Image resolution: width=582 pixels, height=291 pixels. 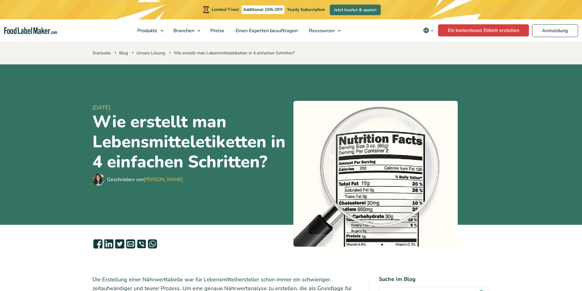 I want to click on a: Food Label Maker homepage, so click(x=31, y=31).